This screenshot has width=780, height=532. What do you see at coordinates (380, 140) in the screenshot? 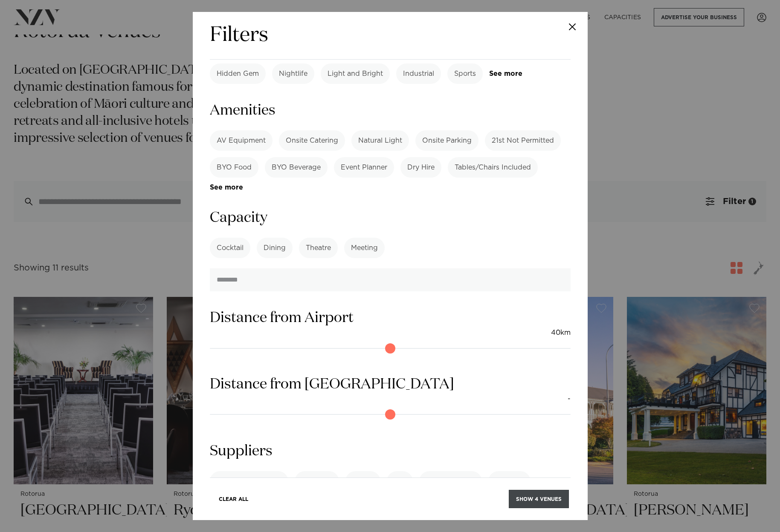
I see `label: Natural Light` at bounding box center [380, 140].